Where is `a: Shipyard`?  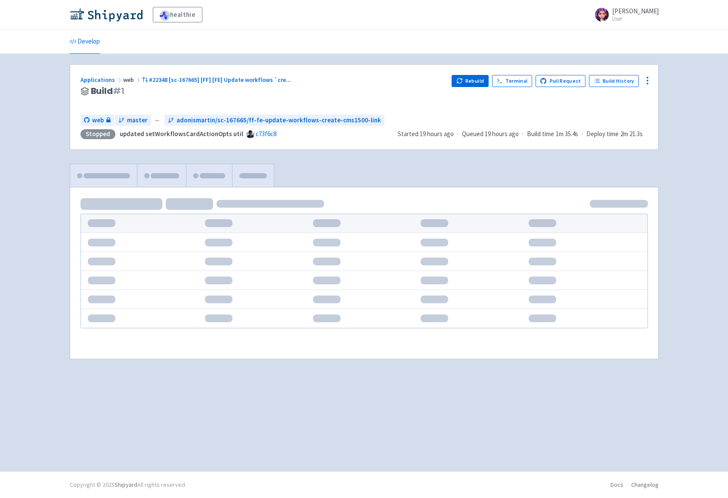 a: Shipyard is located at coordinates (126, 484).